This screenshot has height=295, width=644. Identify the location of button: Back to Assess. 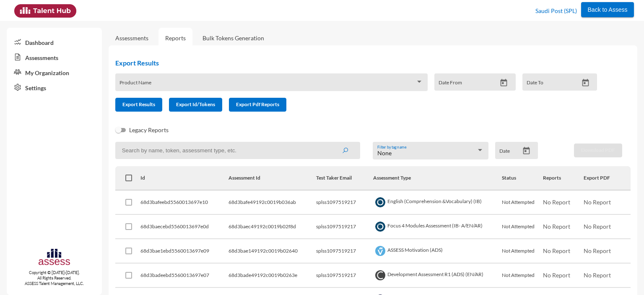
(607, 10).